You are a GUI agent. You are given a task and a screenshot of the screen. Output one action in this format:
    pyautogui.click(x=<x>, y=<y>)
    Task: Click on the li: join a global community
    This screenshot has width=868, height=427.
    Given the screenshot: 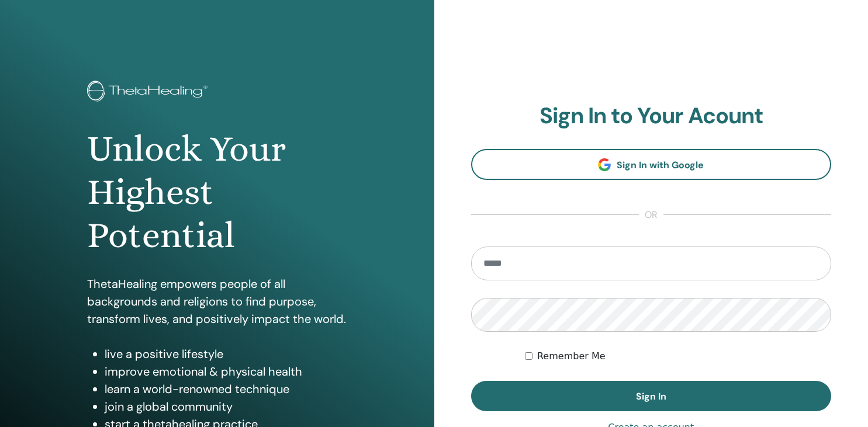 What is the action you would take?
    pyautogui.click(x=226, y=407)
    